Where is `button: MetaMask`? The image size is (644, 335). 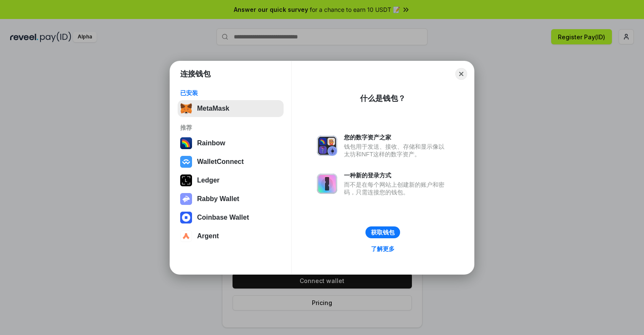 button: MetaMask is located at coordinates (230, 109).